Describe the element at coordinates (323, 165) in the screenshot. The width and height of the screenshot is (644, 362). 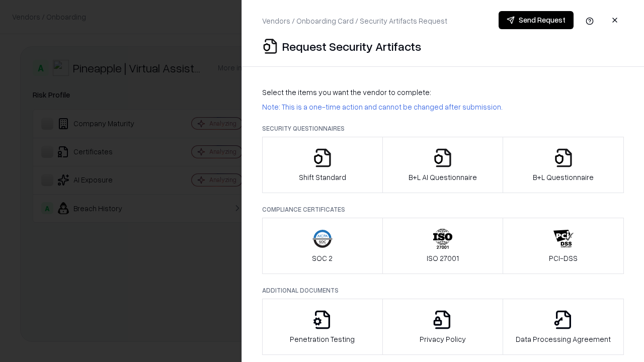
I see `button: Shift Standard` at that location.